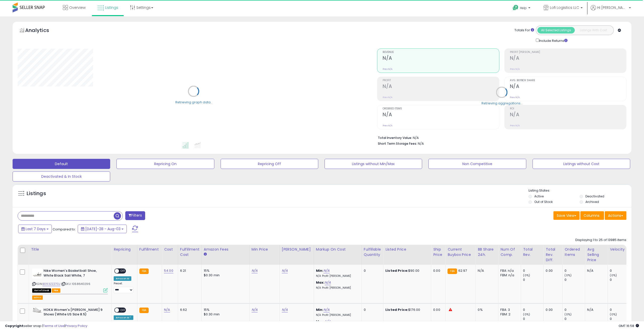 This screenshot has height=331, width=644. I want to click on a: B093ZZZ7DJ, so click(51, 284).